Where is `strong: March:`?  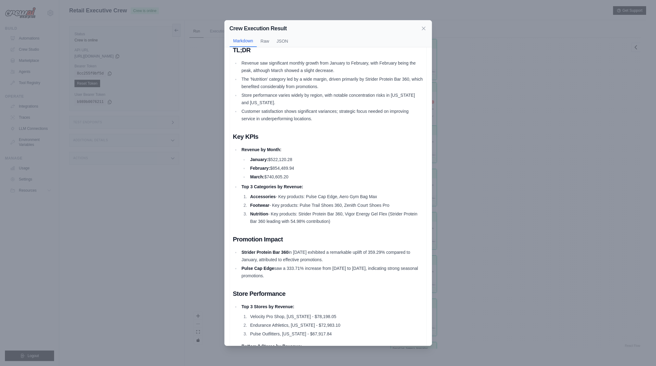 strong: March: is located at coordinates (257, 177).